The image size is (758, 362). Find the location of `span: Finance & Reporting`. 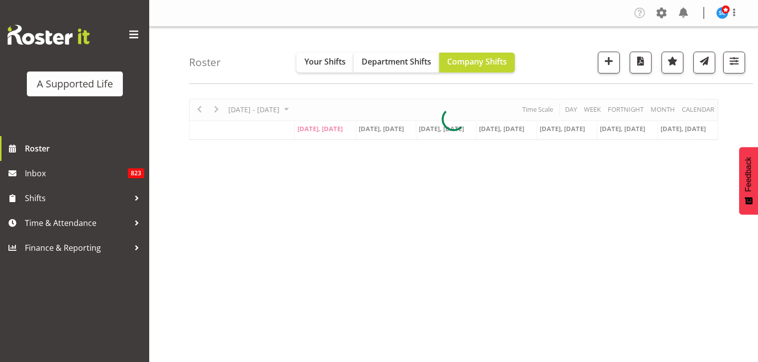

span: Finance & Reporting is located at coordinates (77, 248).